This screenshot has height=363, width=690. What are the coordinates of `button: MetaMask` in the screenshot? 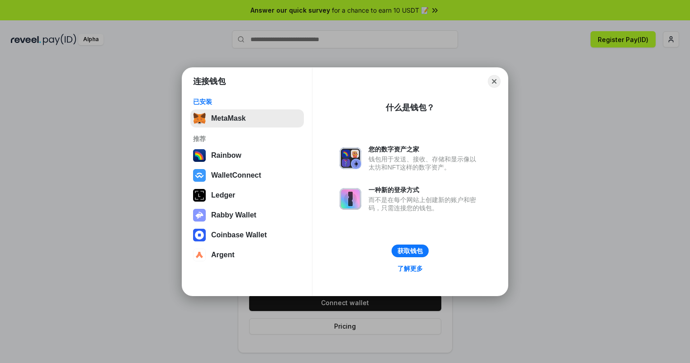 It's located at (247, 118).